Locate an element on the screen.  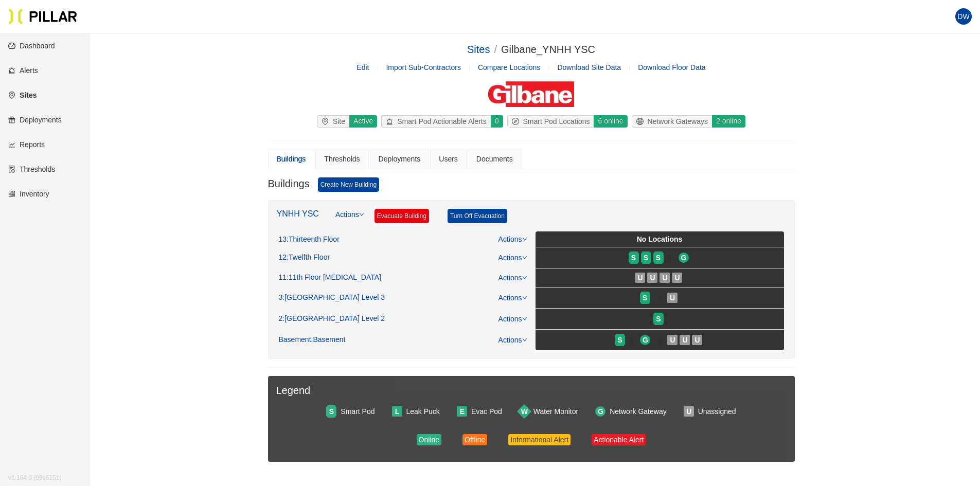
div: Informational Alert is located at coordinates (539, 440).